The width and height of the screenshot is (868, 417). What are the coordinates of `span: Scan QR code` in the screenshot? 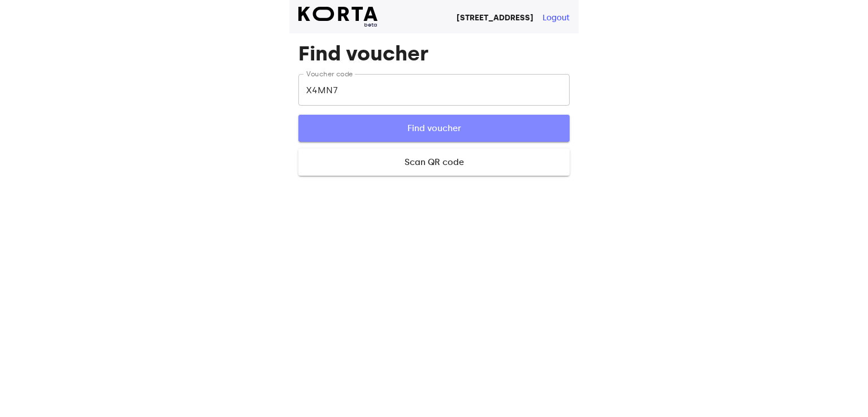 It's located at (434, 162).